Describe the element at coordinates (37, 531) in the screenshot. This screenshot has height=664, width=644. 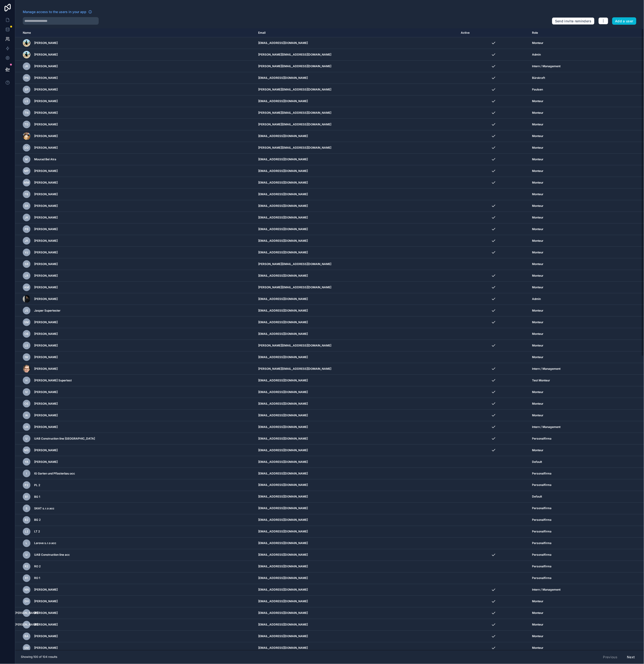
I see `span: LT 2` at that location.